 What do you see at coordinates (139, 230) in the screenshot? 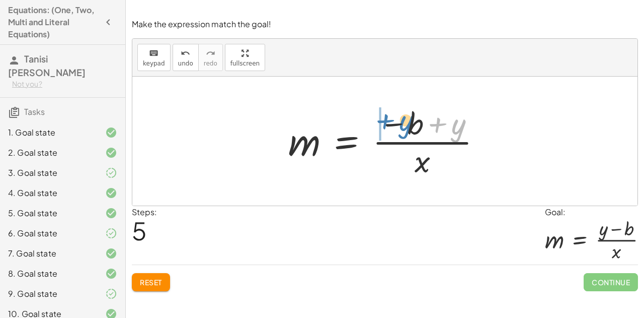
I see `span: 5` at bounding box center [139, 230].